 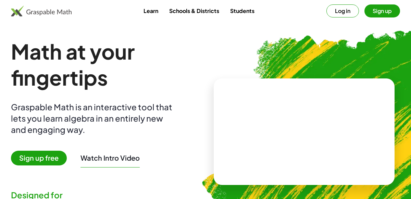 What do you see at coordinates (107, 64) in the screenshot?
I see `h1: Math at your fingertips` at bounding box center [107, 64].